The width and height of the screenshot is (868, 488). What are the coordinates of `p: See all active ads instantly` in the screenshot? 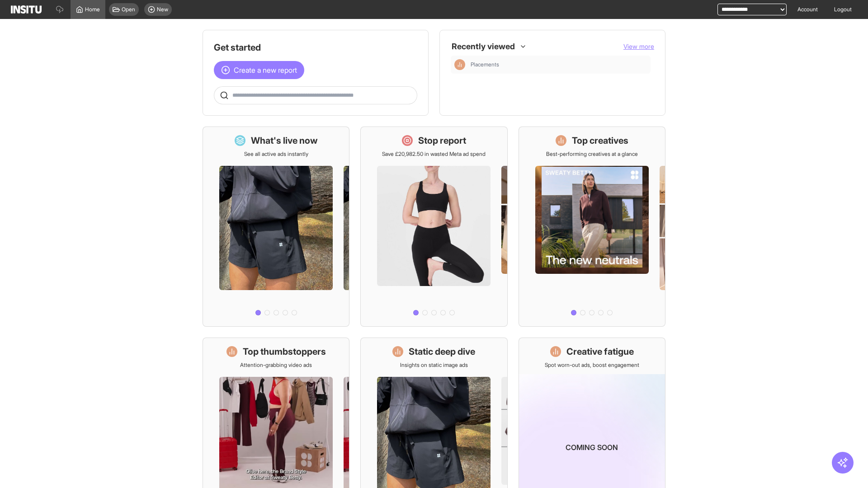 It's located at (276, 154).